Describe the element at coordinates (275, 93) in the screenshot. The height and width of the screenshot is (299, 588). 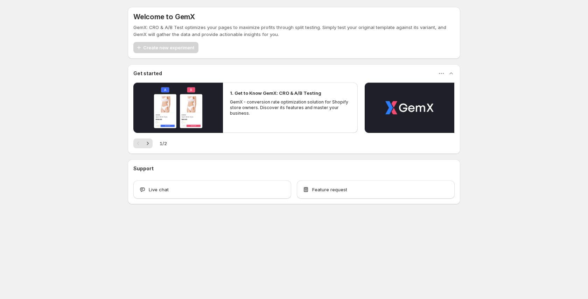
I see `h2: 1. Get to Know GemX: CRO & A/B Testing` at that location.